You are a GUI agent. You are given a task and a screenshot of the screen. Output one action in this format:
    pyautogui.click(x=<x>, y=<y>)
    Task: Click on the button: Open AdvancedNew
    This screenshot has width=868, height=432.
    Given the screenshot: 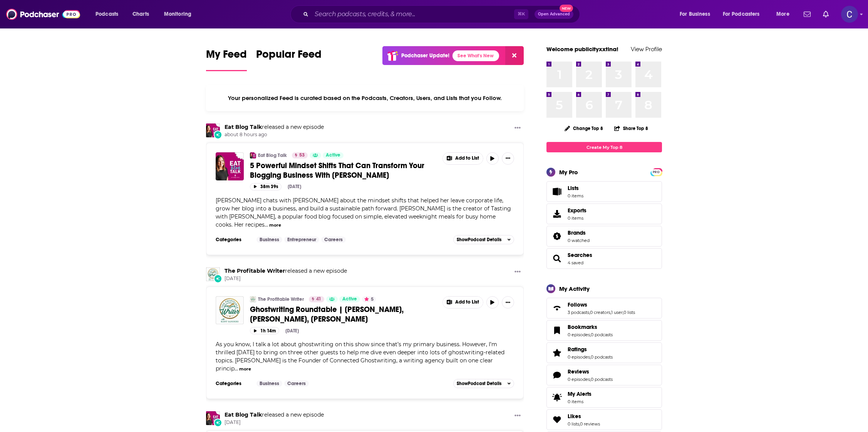 What is the action you would take?
    pyautogui.click(x=553, y=14)
    